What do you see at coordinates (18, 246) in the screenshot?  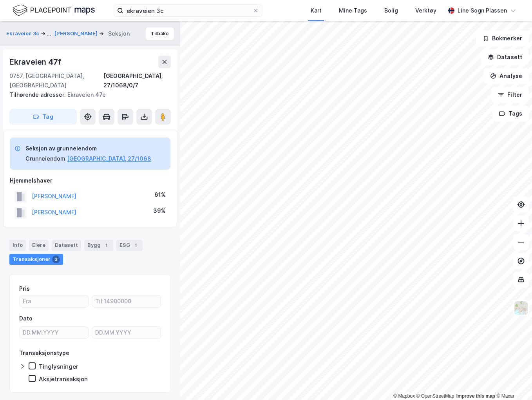 I see `div: Info` at bounding box center [18, 246].